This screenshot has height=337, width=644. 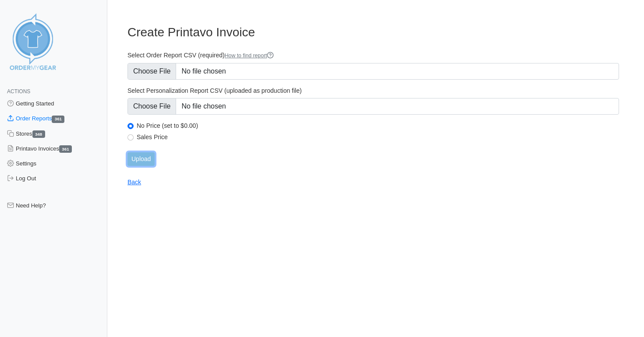 I want to click on label: Sales Price, so click(x=377, y=137).